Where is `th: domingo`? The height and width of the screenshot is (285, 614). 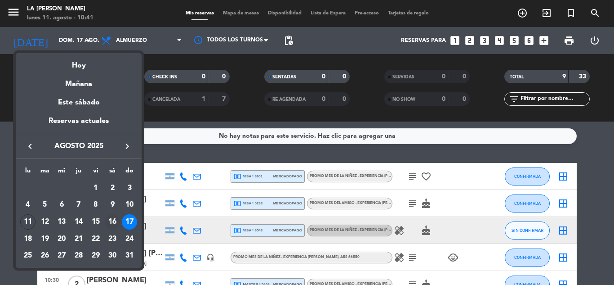 th: domingo is located at coordinates (129, 172).